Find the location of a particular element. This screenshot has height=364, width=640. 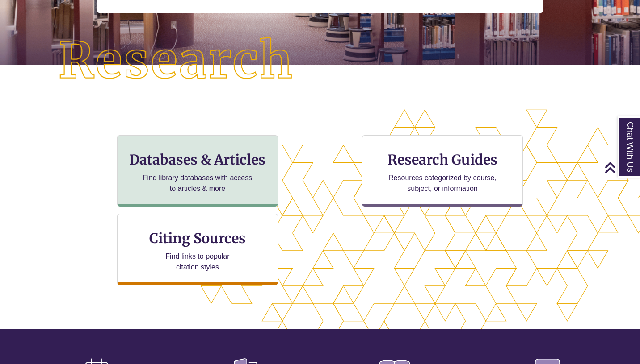

img: Research is located at coordinates (176, 61).